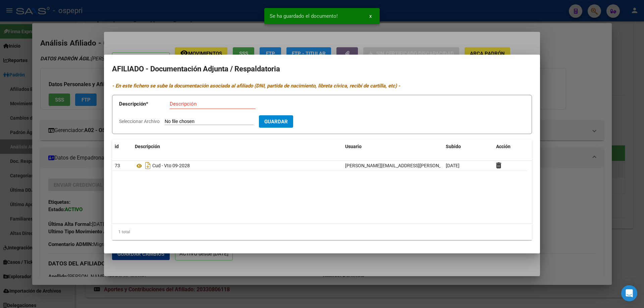 The image size is (644, 308). What do you see at coordinates (370, 16) in the screenshot?
I see `span: x` at bounding box center [370, 16].